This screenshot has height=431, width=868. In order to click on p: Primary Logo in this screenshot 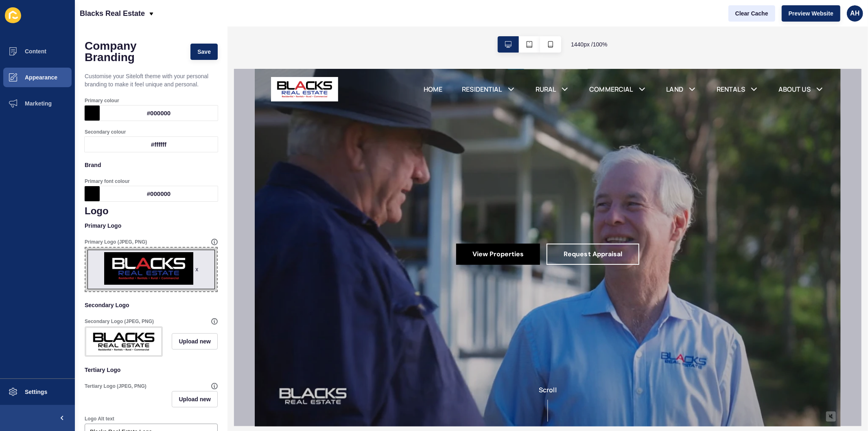, I will do `click(151, 226)`.